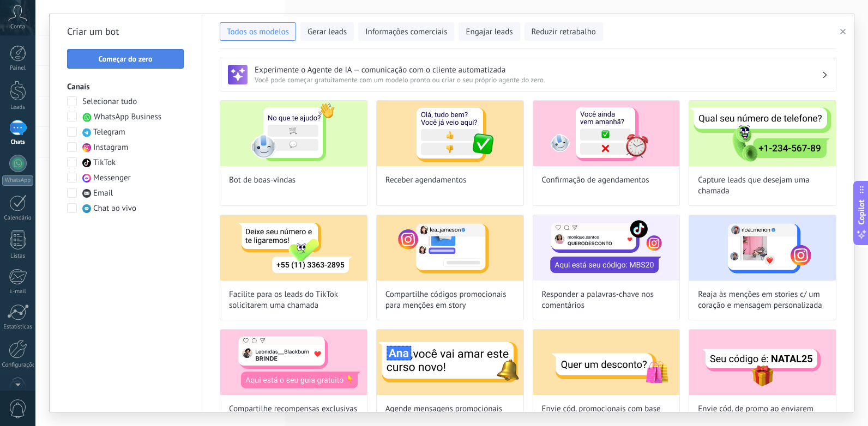 This screenshot has width=868, height=426. I want to click on div: Chats, so click(18, 142).